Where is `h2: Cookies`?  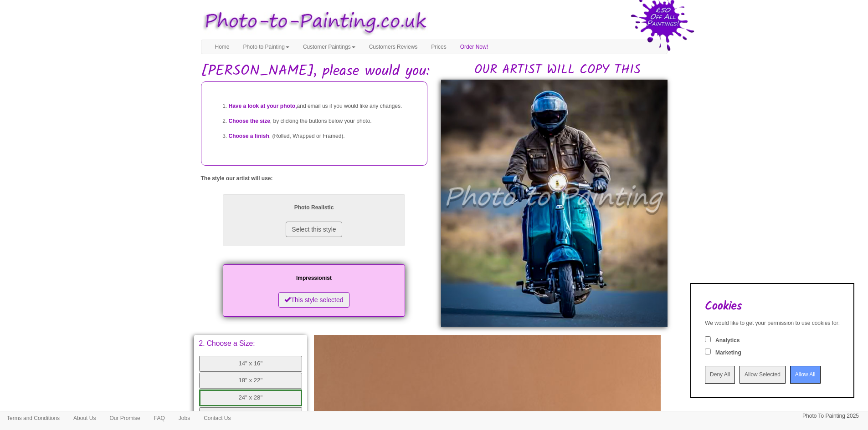
h2: Cookies is located at coordinates (772, 307).